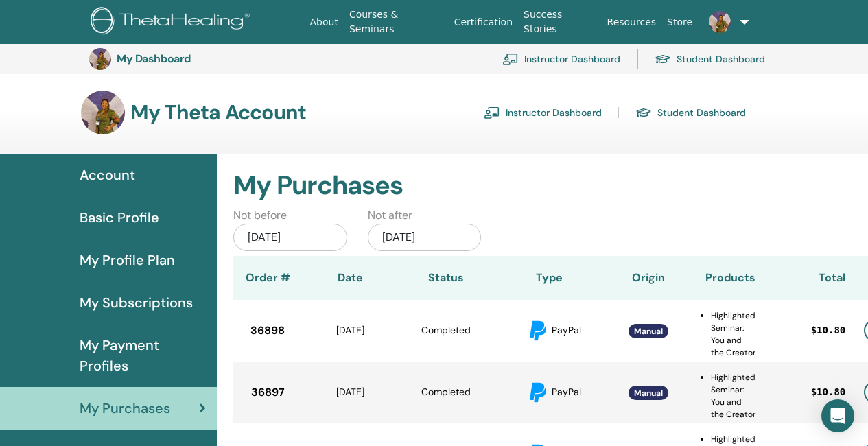 The width and height of the screenshot is (868, 446). Describe the element at coordinates (125, 408) in the screenshot. I see `span: My Purchases` at that location.